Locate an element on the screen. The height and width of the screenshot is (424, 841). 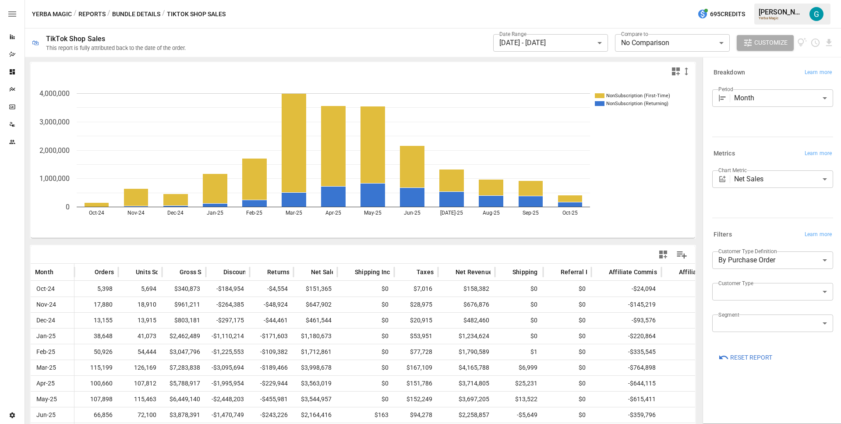
span: Reset Report is located at coordinates (751, 358).